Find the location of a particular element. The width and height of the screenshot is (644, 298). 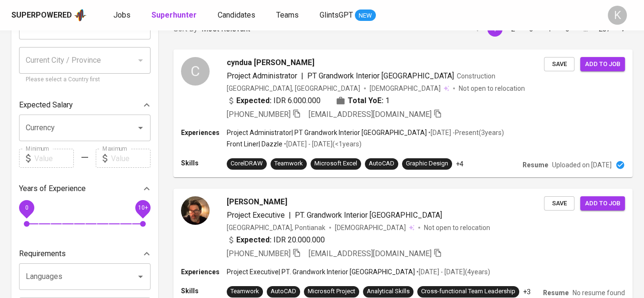

img: app logo is located at coordinates (80, 15).